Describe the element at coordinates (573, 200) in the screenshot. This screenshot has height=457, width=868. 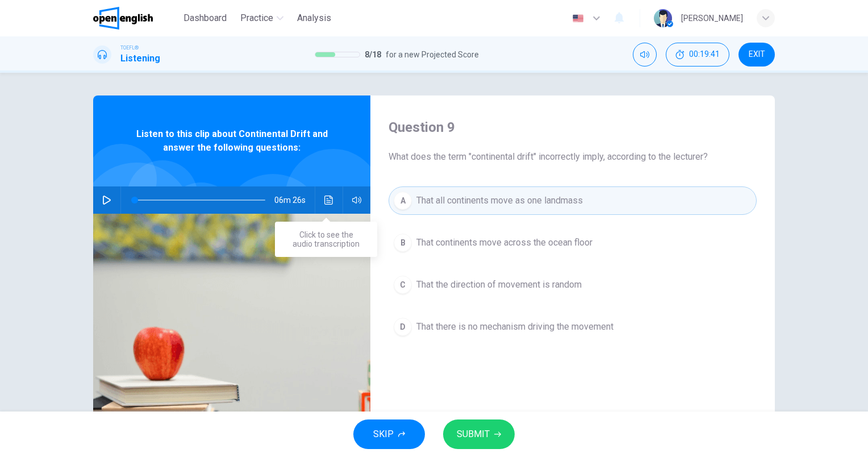
I see `button: AThat all continents move as one landmass` at that location.